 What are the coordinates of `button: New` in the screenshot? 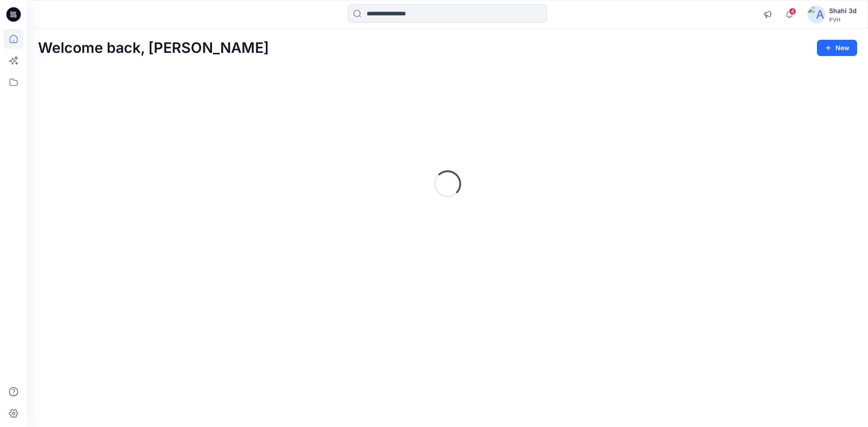 It's located at (836, 48).